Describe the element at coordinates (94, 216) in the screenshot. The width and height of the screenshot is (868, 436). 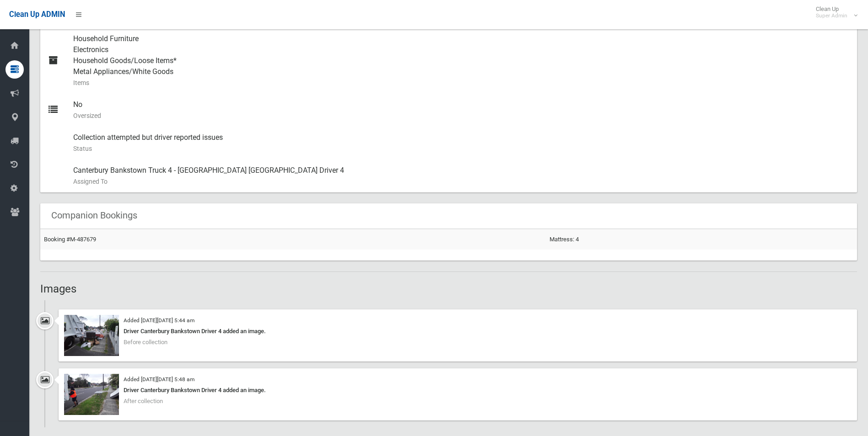
I see `header: Companion Bookings` at that location.